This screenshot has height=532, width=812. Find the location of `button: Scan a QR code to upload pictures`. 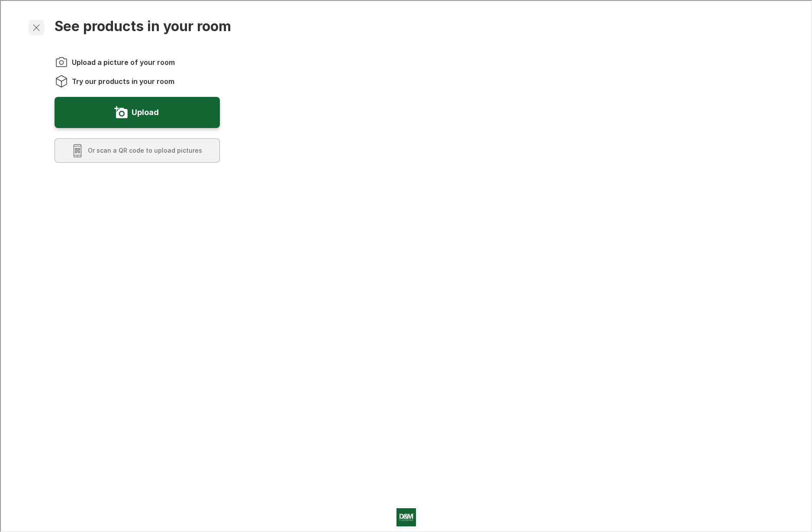

button: Scan a QR code to upload pictures is located at coordinates (136, 150).